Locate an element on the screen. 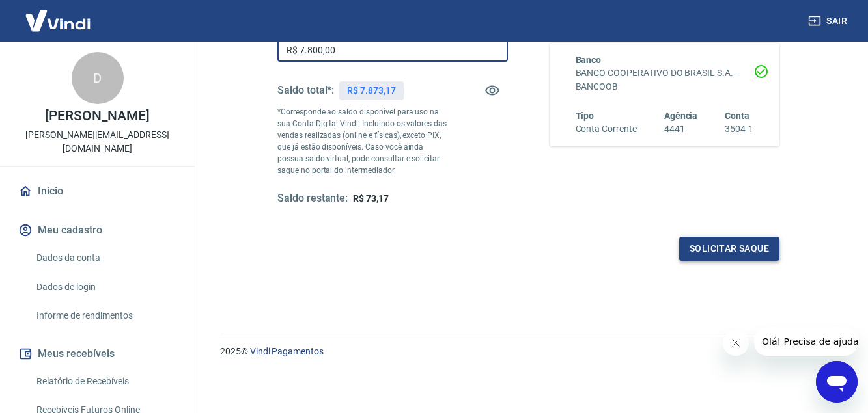 Image resolution: width=868 pixels, height=413 pixels. a: Relatório de Recebíveis is located at coordinates (105, 382).